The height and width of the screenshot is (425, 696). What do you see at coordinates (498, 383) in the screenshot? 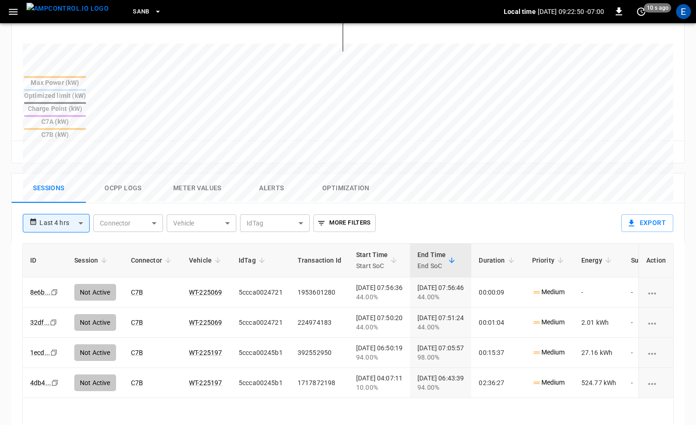
I see `td: 02:36:27` at bounding box center [498, 383].